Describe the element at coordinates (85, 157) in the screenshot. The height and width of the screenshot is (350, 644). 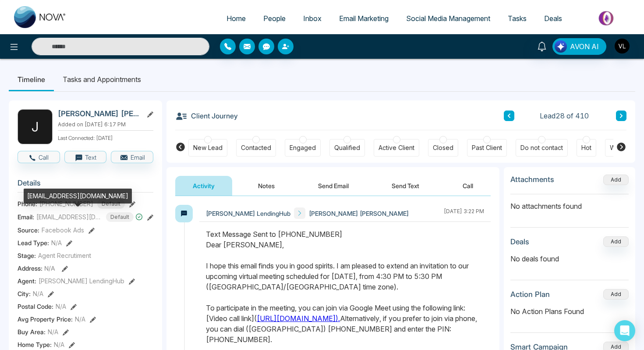
I see `button: Text` at that location.